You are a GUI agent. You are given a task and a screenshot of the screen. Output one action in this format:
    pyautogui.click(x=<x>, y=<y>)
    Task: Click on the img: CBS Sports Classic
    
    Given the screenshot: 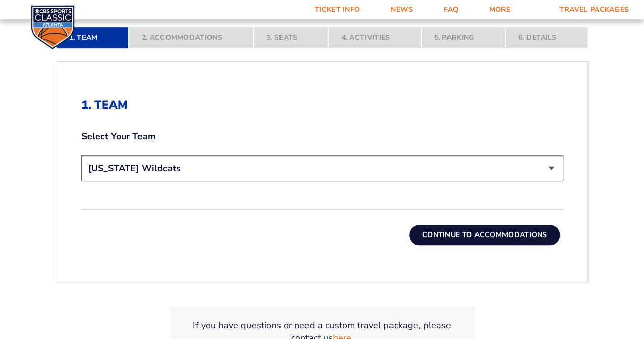 What is the action you would take?
    pyautogui.click(x=53, y=27)
    